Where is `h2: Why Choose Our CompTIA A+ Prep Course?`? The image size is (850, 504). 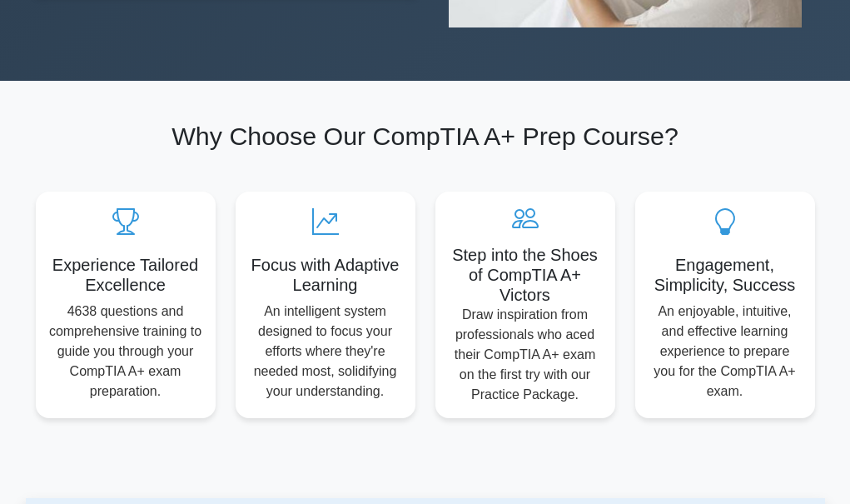 h2: Why Choose Our CompTIA A+ Prep Course? is located at coordinates (425, 136).